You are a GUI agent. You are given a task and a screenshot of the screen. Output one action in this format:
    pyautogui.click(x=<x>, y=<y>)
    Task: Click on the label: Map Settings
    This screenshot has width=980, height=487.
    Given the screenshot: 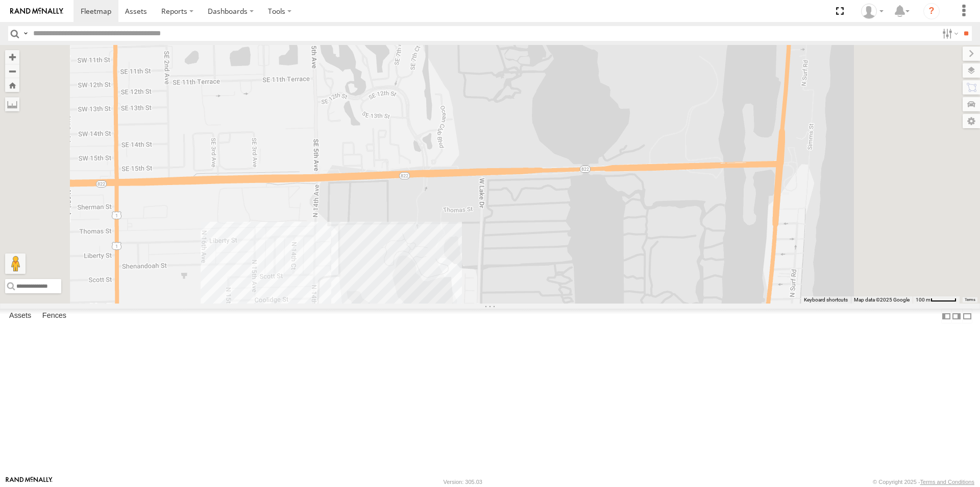 What is the action you would take?
    pyautogui.click(x=972, y=121)
    